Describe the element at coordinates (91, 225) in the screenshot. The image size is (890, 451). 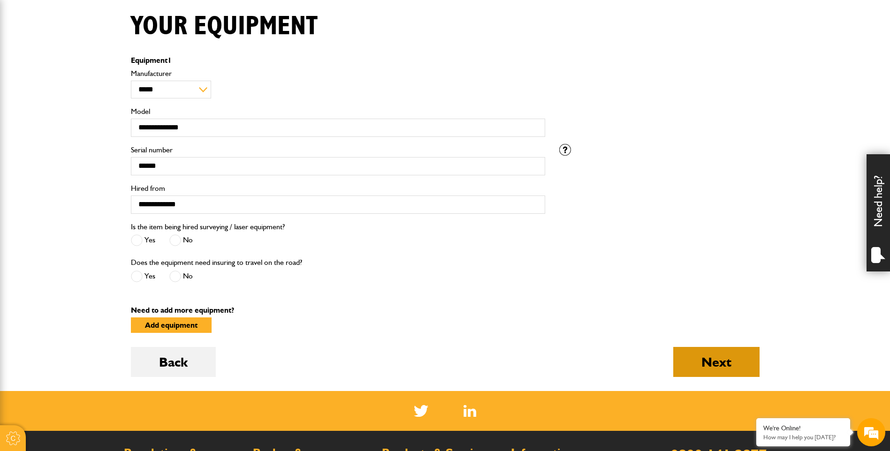
I see `textarea: Type your message and hit 'Enter'` at that location.